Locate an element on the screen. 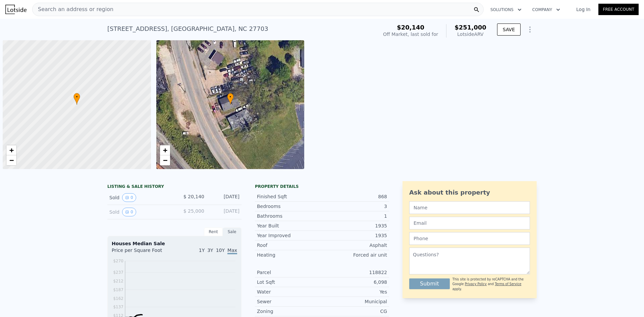 The width and height of the screenshot is (644, 317). div: Lotside ARV is located at coordinates (470, 34).